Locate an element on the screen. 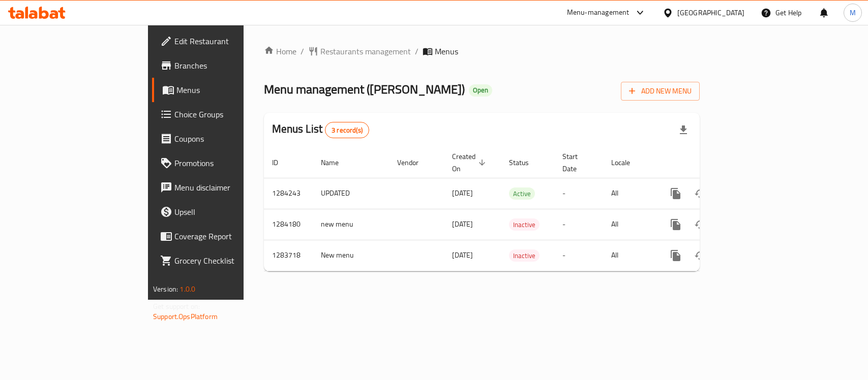 The image size is (868, 380). a: Edit Restaurant is located at coordinates (222, 41).